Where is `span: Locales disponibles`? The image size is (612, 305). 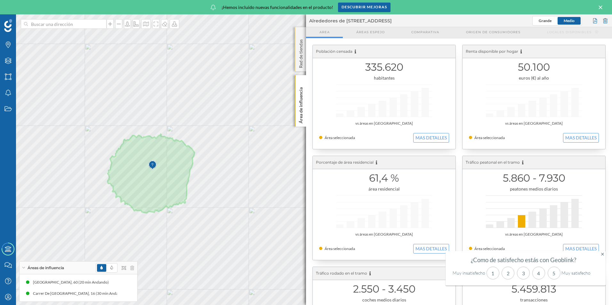 span: Locales disponibles is located at coordinates (569, 32).